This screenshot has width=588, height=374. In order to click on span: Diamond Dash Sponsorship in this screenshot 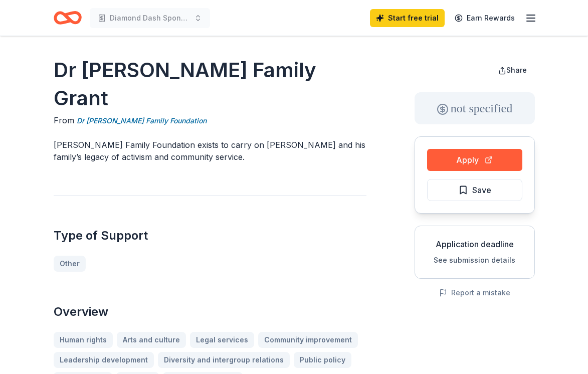, I will do `click(150, 18)`.